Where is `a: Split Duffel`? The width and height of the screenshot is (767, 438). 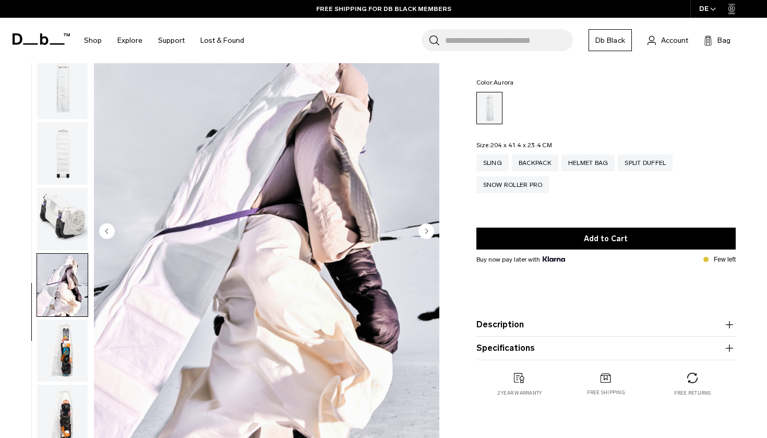 a: Split Duffel is located at coordinates (645, 163).